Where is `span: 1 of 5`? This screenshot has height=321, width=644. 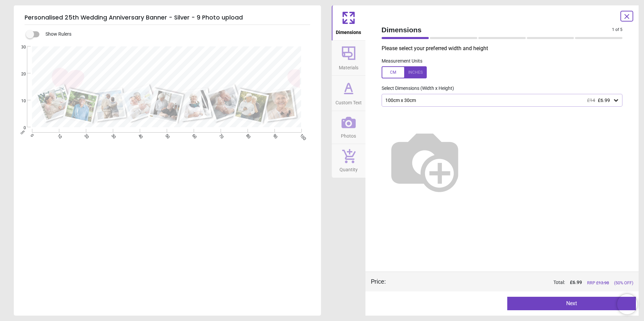
span: 1 of 5 is located at coordinates (617, 30).